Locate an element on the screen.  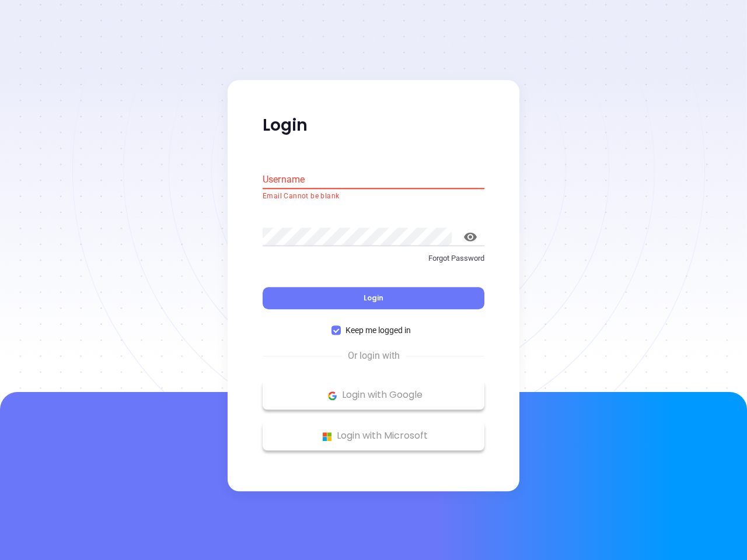
p: Login is located at coordinates (374, 125).